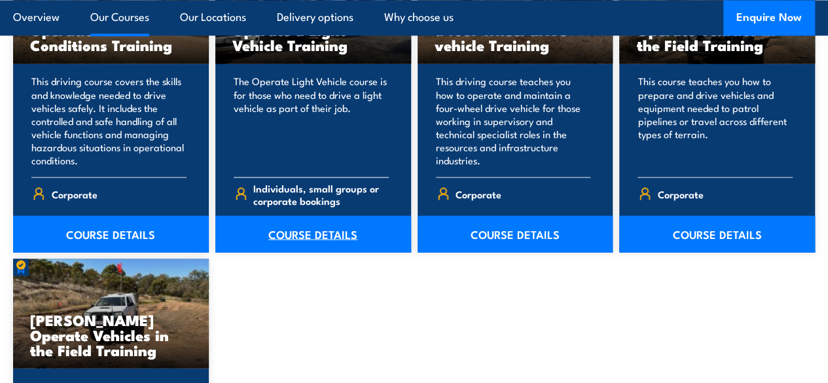 Image resolution: width=828 pixels, height=383 pixels. What do you see at coordinates (715, 120) in the screenshot?
I see `p: This course teaches you how to prepare and drive vehicles and equipment needed to patrol pipeline...` at bounding box center [715, 120].